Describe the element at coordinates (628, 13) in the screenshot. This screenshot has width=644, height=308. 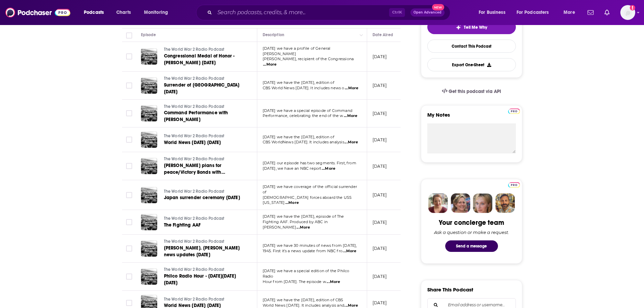
I see `span: Logged in as tfnewsroom` at that location.